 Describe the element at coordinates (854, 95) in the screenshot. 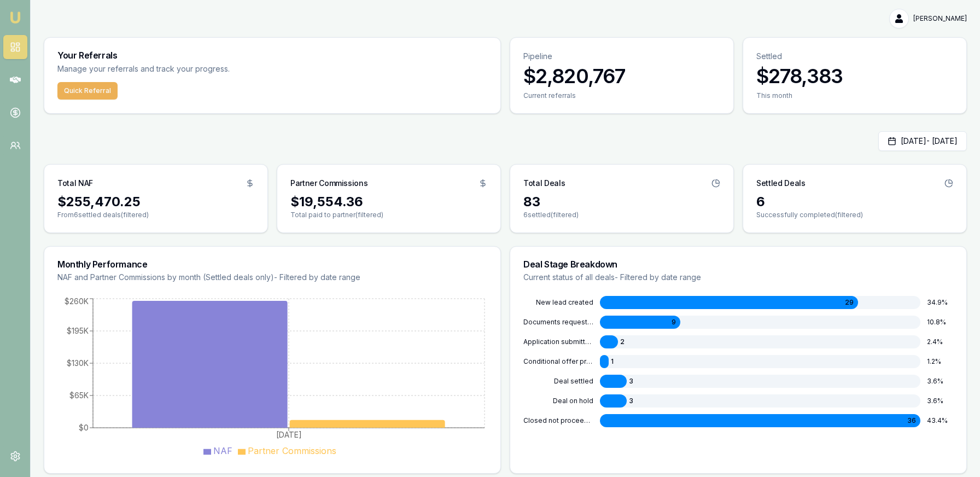

I see `div: This month` at that location.